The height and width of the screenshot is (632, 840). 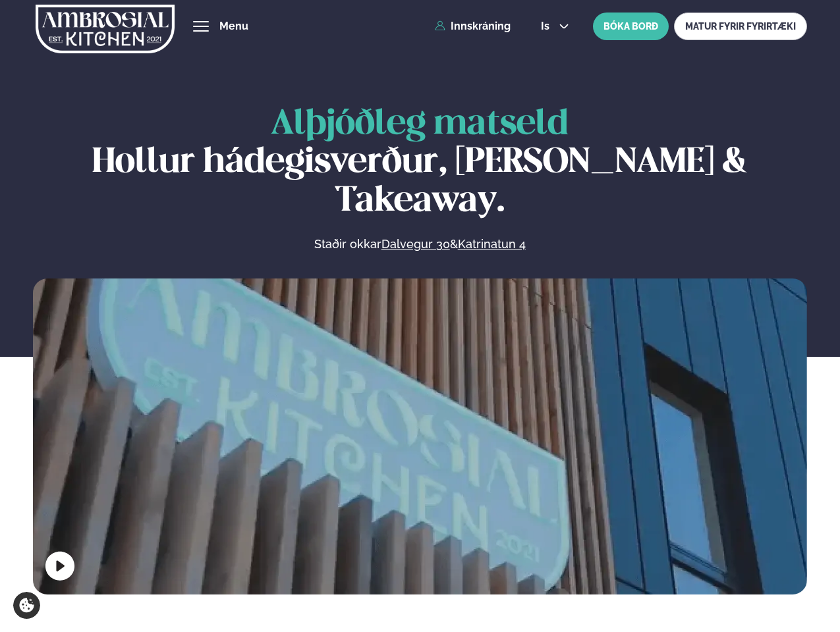 What do you see at coordinates (740, 26) in the screenshot?
I see `a: MATUR FYRIR FYRIRTÆKI` at bounding box center [740, 26].